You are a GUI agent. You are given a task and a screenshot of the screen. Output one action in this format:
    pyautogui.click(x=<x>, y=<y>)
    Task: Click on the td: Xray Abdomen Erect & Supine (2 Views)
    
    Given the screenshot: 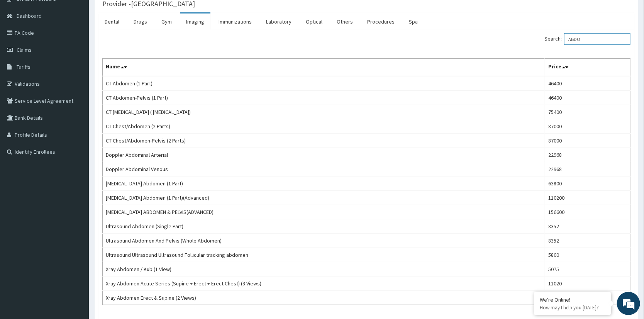 What is the action you would take?
    pyautogui.click(x=324, y=298)
    